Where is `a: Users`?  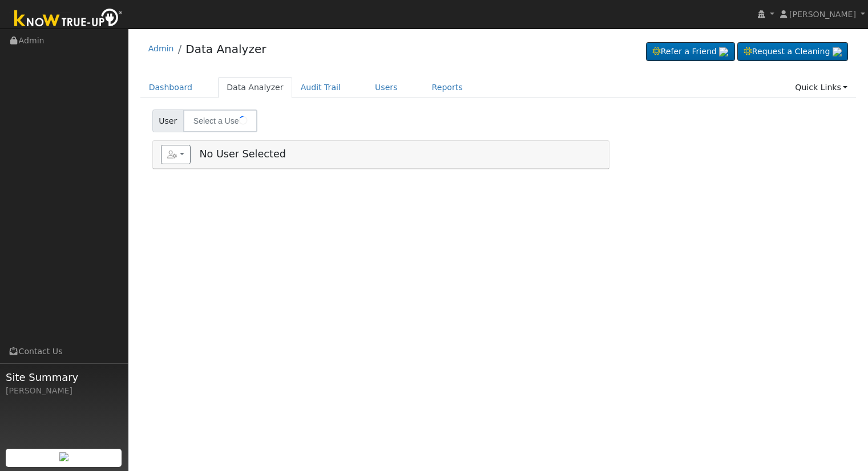 a: Users is located at coordinates (386, 87).